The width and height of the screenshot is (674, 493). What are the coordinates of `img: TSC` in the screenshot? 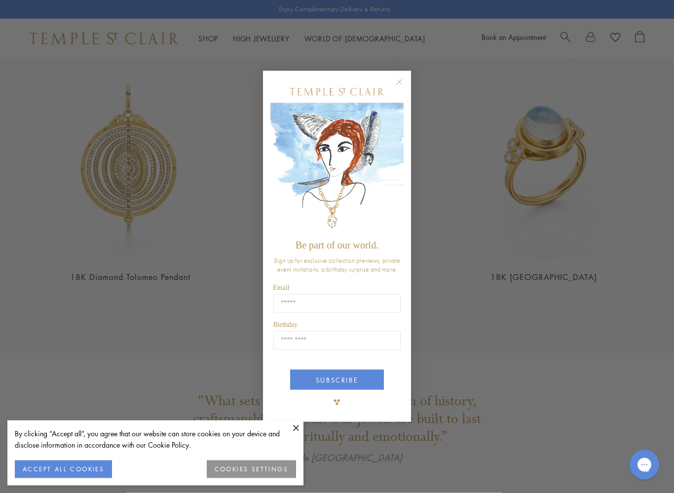 It's located at (337, 402).